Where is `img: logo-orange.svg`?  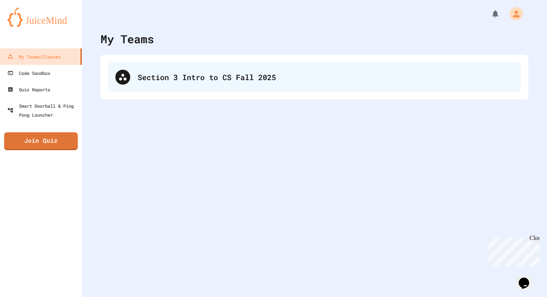
img: logo-orange.svg is located at coordinates (41, 17).